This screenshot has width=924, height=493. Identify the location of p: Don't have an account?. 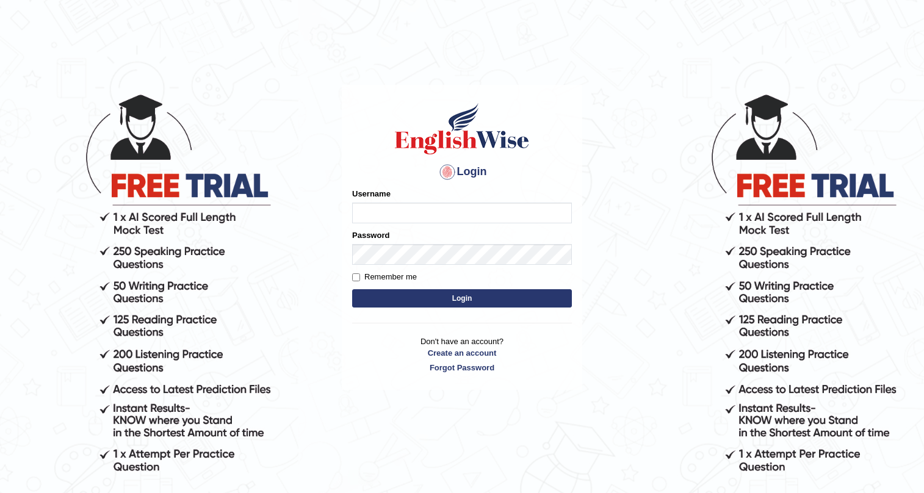
(462, 355).